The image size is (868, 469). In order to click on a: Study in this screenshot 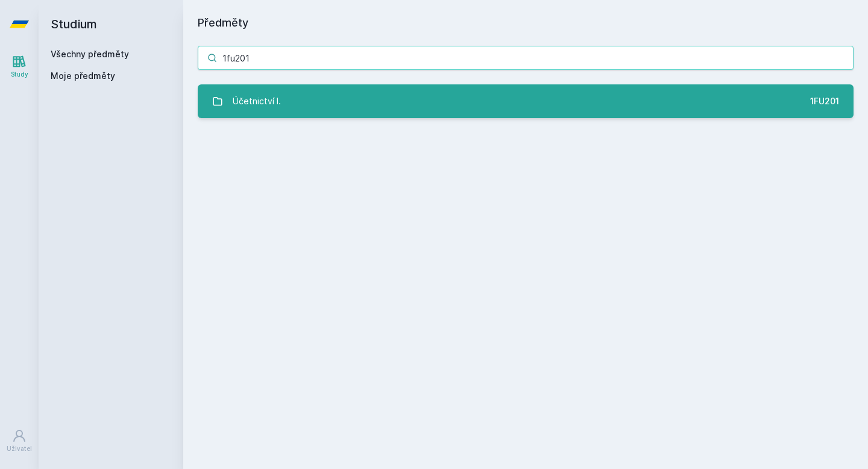, I will do `click(20, 66)`.